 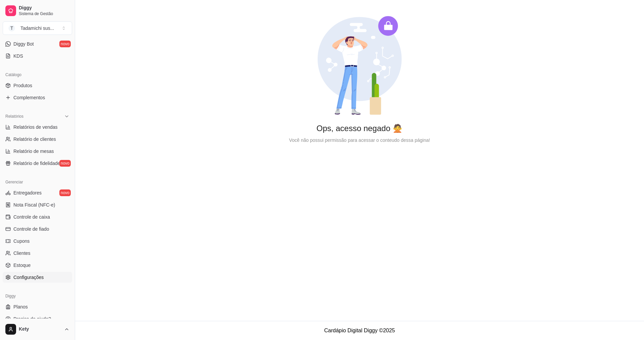 I want to click on span: T, so click(x=11, y=28).